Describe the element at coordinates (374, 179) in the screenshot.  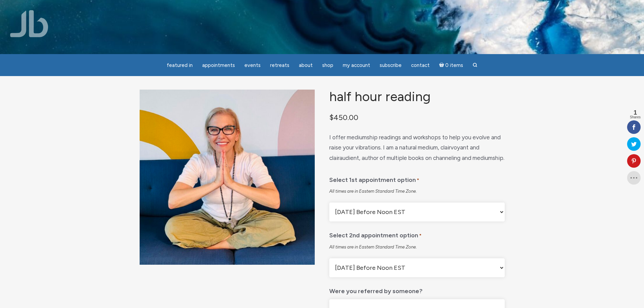
I see `label: Select 1st appointment option` at that location.